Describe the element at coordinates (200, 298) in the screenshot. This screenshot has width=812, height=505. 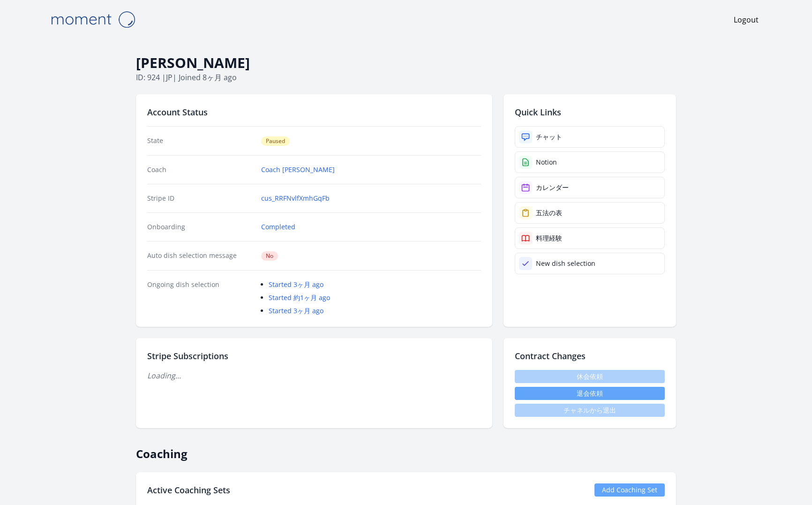
I see `dt: Ongoing dish selection` at that location.